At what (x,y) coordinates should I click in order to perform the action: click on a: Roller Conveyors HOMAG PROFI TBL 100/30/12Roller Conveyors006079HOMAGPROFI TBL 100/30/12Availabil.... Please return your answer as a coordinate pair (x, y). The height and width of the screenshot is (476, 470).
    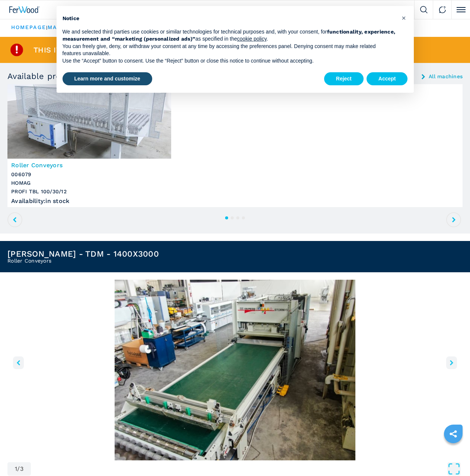
    Looking at the image, I should click on (235, 146).